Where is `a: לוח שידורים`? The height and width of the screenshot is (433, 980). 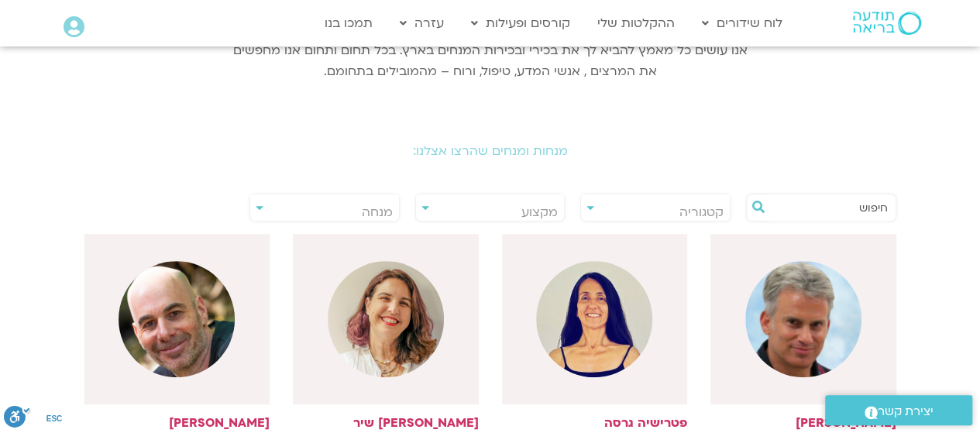 a: לוח שידורים is located at coordinates (743, 23).